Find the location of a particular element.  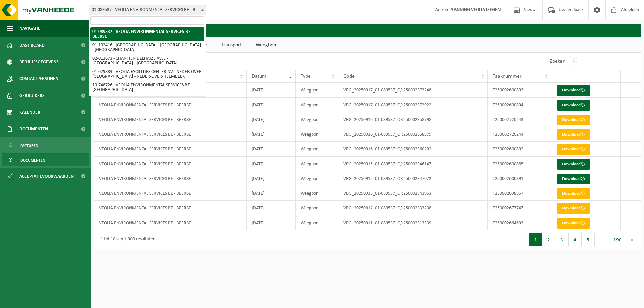

td: T250002600893 is located at coordinates (519, 90).